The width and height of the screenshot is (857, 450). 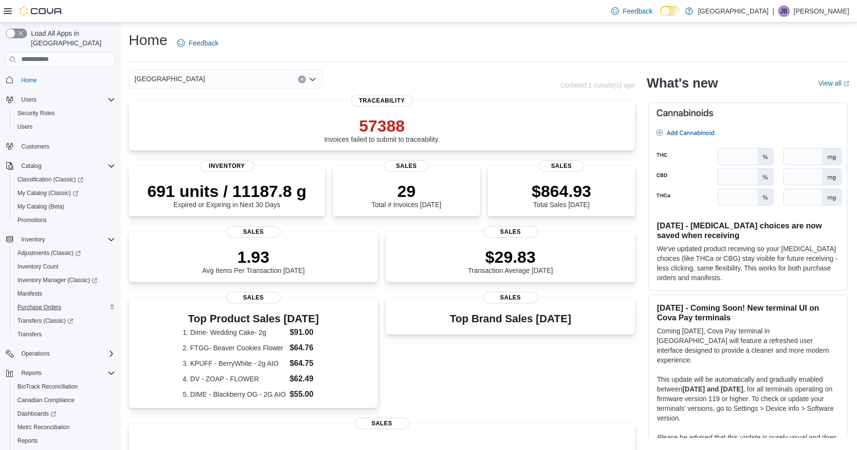 What do you see at coordinates (64, 280) in the screenshot?
I see `span: Inventory Manager (Classic)` at bounding box center [64, 280].